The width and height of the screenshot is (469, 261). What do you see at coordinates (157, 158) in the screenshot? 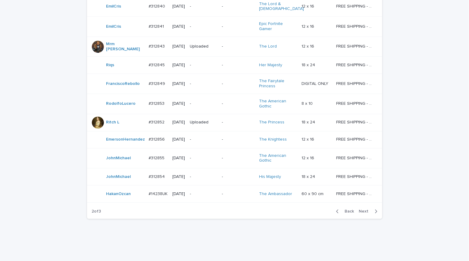
I see `p: #312855` at bounding box center [157, 158].